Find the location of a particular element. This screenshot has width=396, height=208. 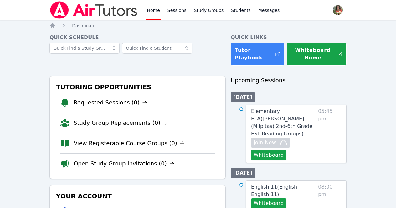

h3: Tutoring Opportunities is located at coordinates (137, 87).